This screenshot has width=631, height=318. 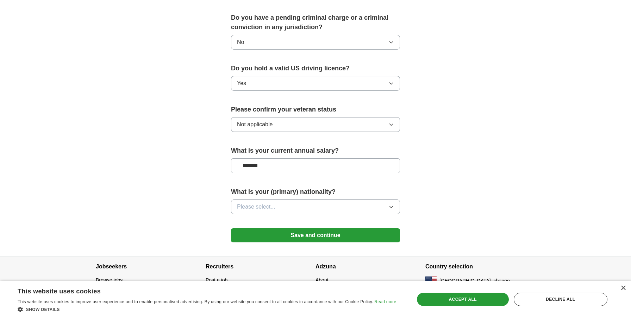 What do you see at coordinates (315, 151) in the screenshot?
I see `label: What is your current annual salary?` at bounding box center [315, 151].